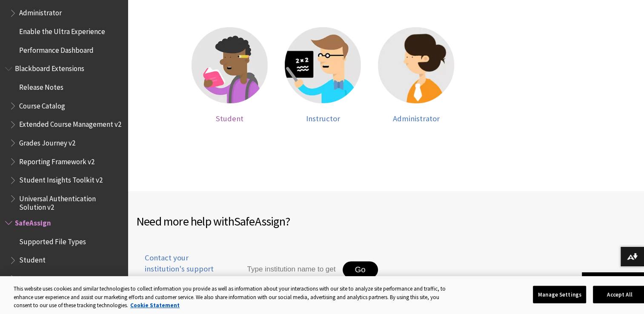 This screenshot has height=314, width=644. I want to click on button: Go, so click(360, 269).